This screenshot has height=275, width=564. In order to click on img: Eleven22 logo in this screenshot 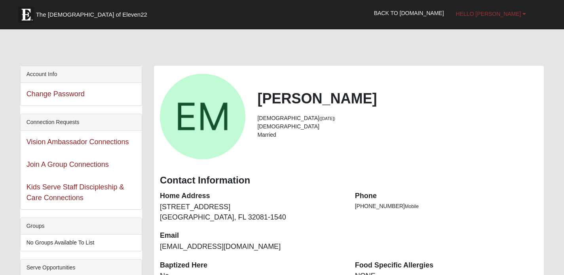, I will do `click(26, 15)`.